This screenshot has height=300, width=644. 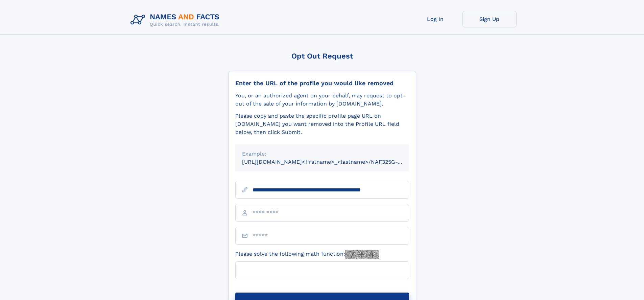 I want to click on div: Example:, so click(x=322, y=154).